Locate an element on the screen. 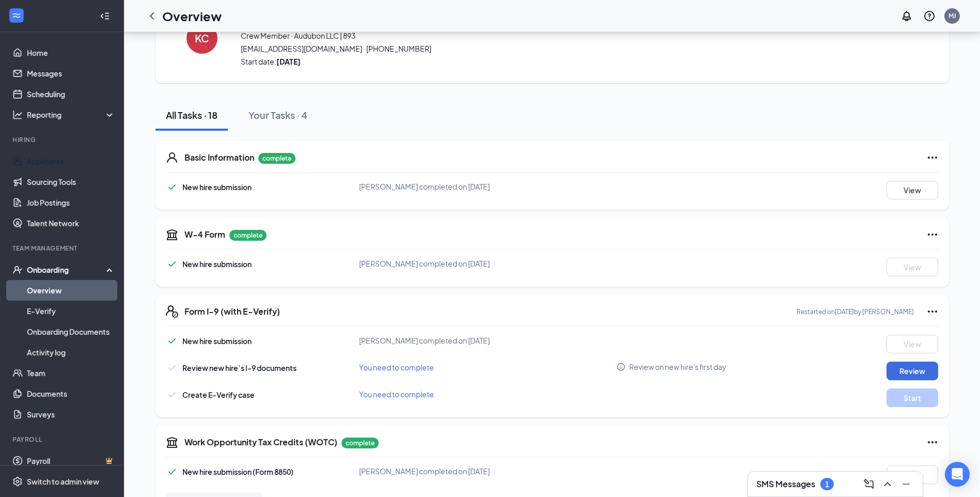  svg: Settings is located at coordinates (18, 482).